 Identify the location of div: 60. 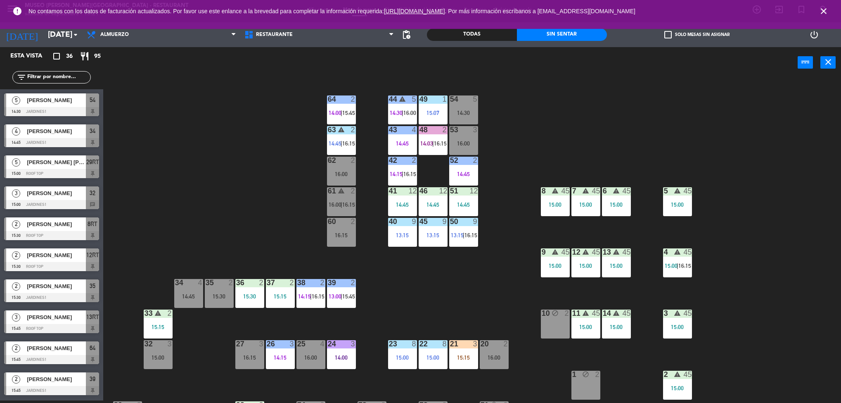
(328, 221).